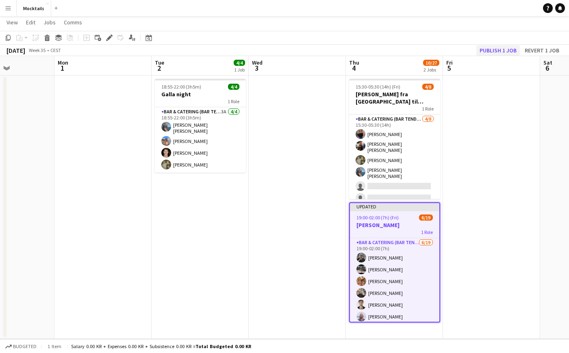  I want to click on span: 2, so click(159, 68).